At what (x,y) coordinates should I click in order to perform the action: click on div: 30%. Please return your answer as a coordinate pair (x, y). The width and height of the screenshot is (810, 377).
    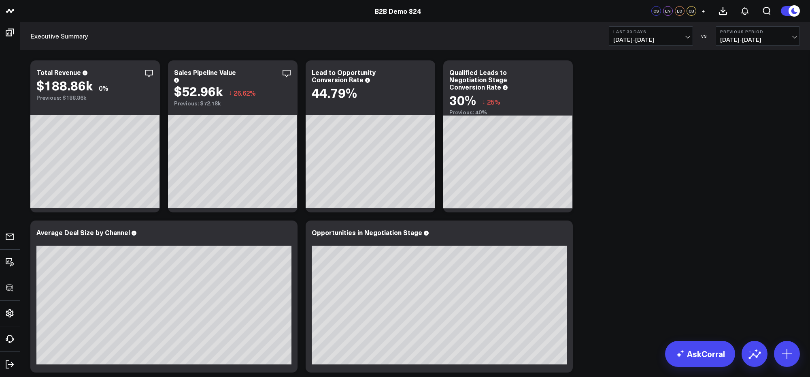
    Looking at the image, I should click on (463, 100).